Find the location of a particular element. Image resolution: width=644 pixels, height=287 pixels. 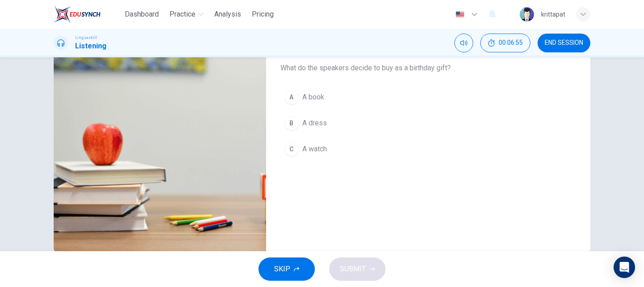

a: Pricing is located at coordinates (262, 14).